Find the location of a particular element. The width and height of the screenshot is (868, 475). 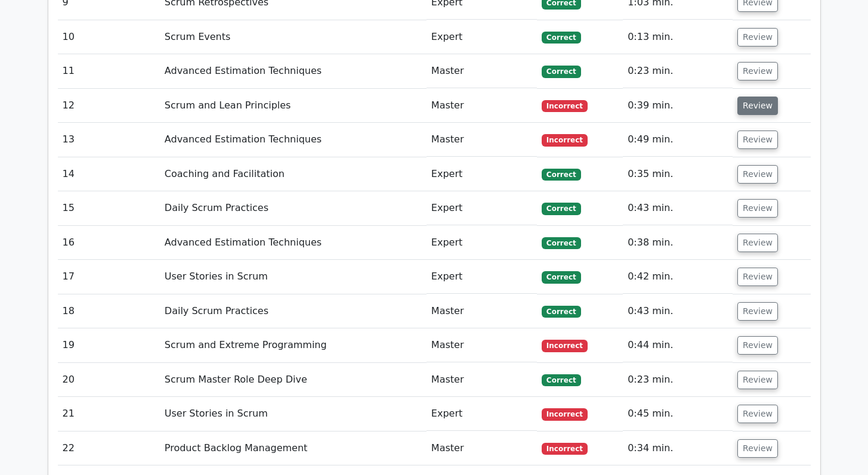

td: 0:42 min. is located at coordinates (677, 277).